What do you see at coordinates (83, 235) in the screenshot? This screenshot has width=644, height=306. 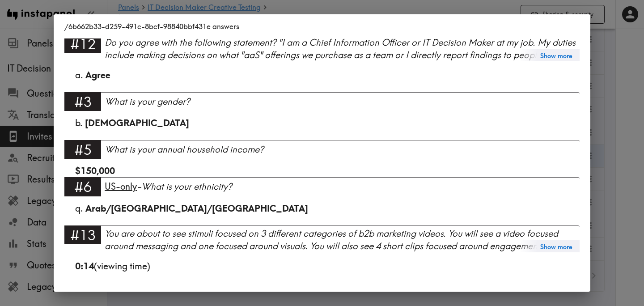 I see `div: #13` at bounding box center [83, 235].